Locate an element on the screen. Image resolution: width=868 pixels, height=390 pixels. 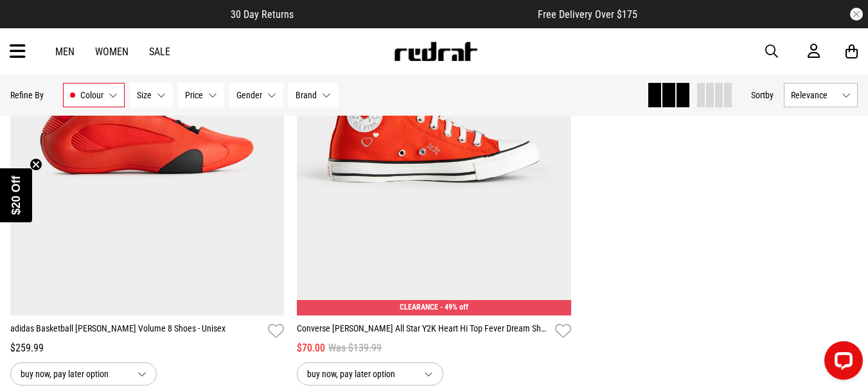
span: Free Delivery Over $175 is located at coordinates (588, 15).